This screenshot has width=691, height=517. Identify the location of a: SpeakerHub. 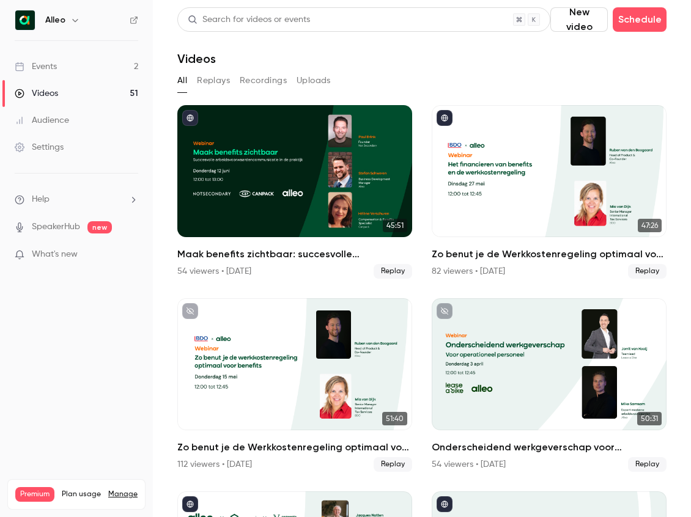
(56, 227).